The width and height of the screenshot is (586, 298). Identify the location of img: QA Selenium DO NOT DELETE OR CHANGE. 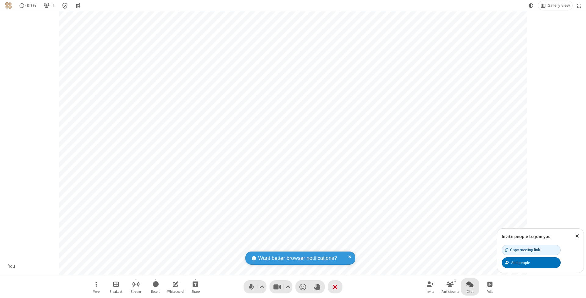
(9, 5).